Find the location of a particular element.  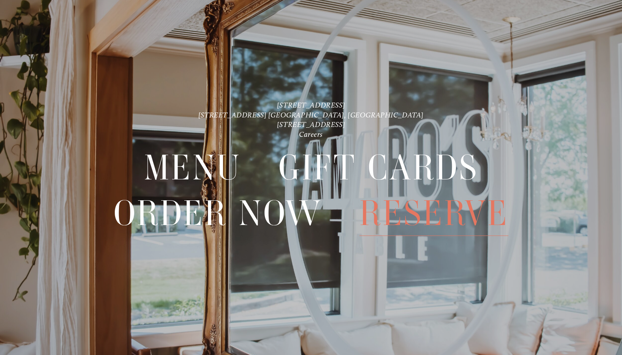

span: Menu is located at coordinates (193, 168).